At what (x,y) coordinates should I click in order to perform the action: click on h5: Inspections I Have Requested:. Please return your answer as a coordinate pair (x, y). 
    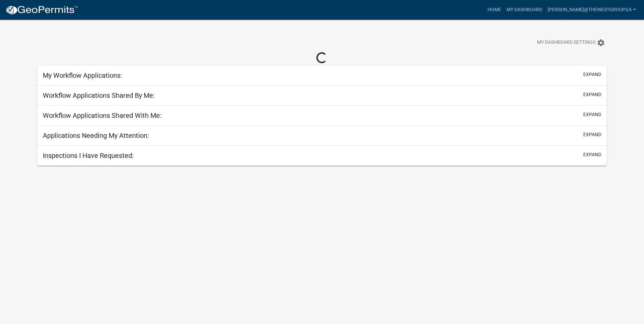
    Looking at the image, I should click on (88, 155).